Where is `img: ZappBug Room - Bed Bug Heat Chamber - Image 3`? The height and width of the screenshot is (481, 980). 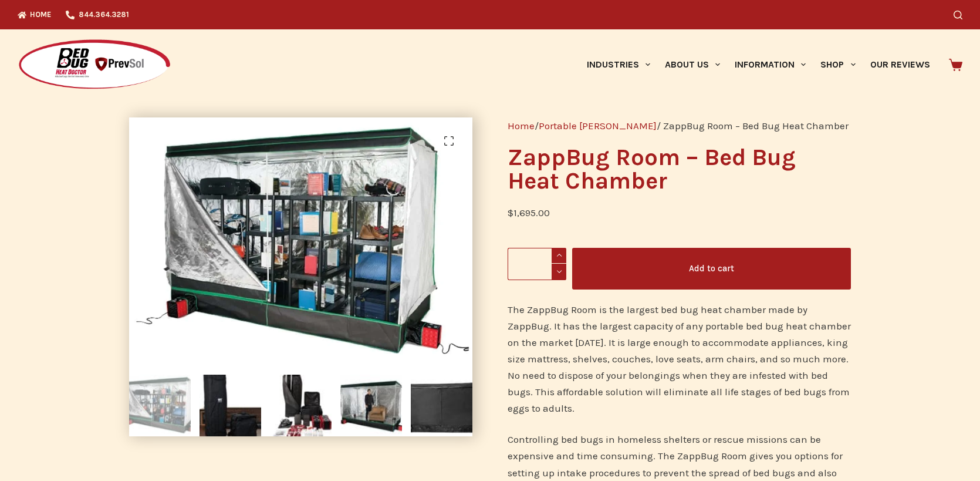
img: ZappBug Room - Bed Bug Heat Chamber - Image 3 is located at coordinates (301, 405).